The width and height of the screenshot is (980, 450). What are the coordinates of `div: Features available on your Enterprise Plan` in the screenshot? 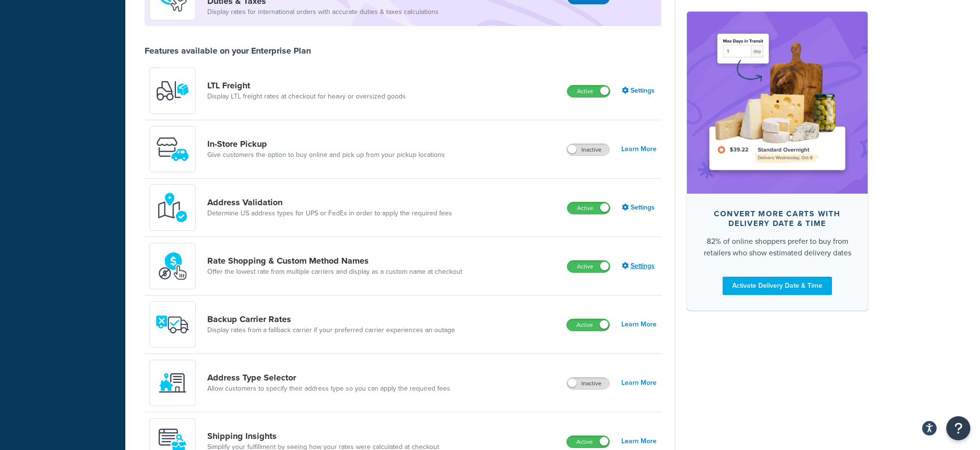 It's located at (227, 50).